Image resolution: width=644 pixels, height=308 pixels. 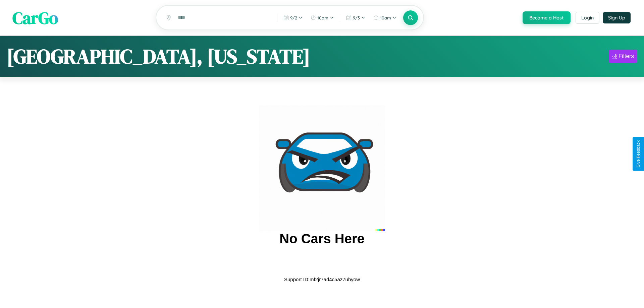 What do you see at coordinates (355, 18) in the screenshot?
I see `button: 9/3` at bounding box center [355, 18].